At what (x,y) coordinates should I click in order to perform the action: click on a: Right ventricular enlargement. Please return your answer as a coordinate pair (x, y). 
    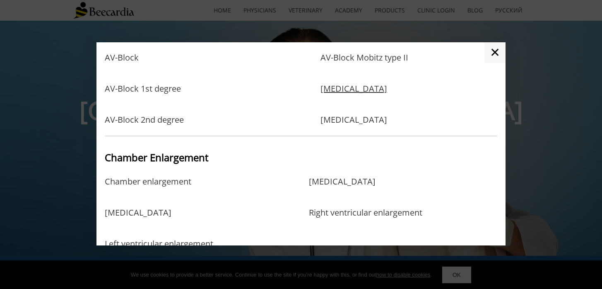
    Looking at the image, I should click on (366, 221).